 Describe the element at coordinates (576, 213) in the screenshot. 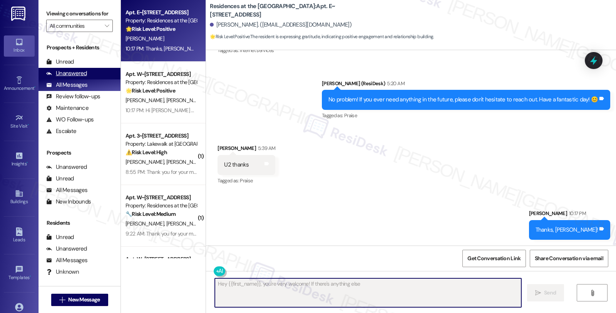

I see `div: 10:17 PM` at that location.